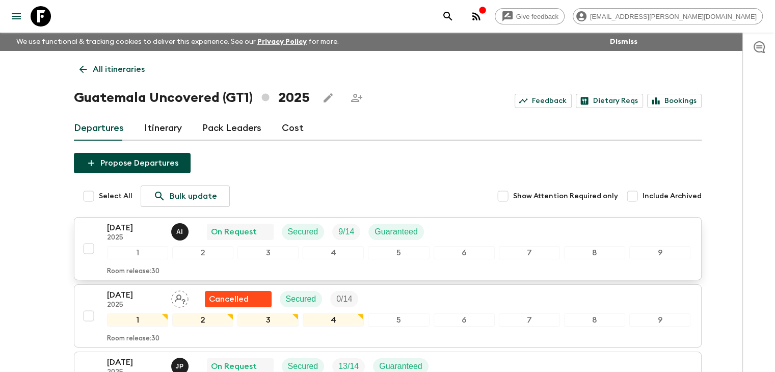 The height and width of the screenshot is (372, 775). What do you see at coordinates (180, 366) in the screenshot?
I see `p: J P` at bounding box center [180, 366].